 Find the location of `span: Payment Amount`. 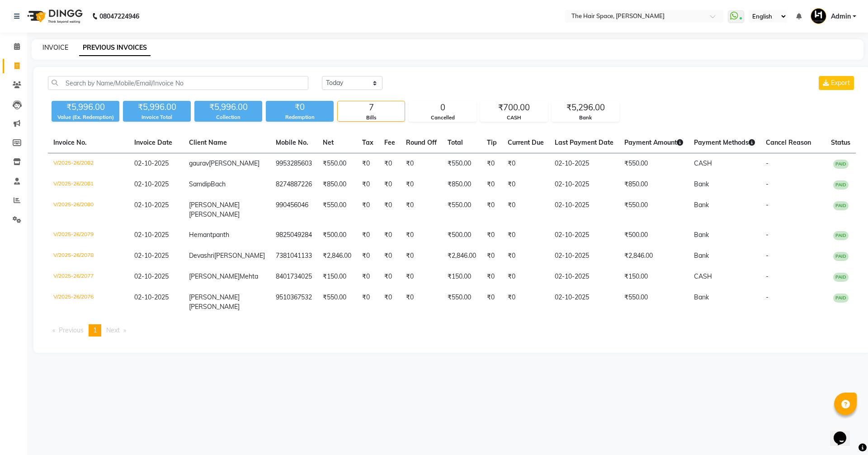

span: Payment Amount is located at coordinates (654, 143).